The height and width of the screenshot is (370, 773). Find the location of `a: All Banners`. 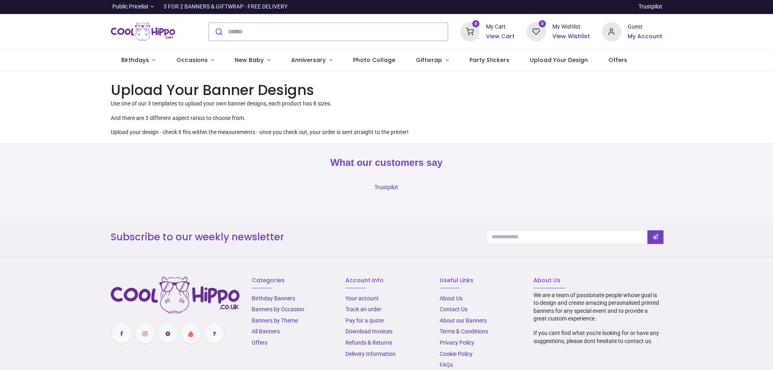

a: All Banners is located at coordinates (266, 331).